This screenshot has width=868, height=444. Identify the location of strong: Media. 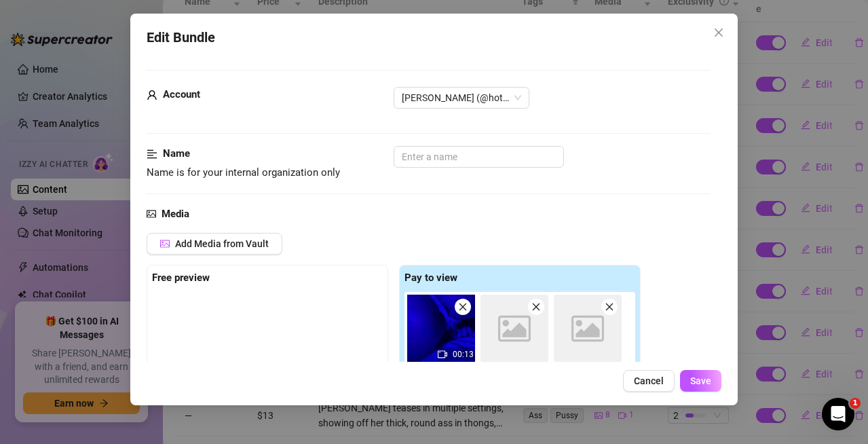
(175, 214).